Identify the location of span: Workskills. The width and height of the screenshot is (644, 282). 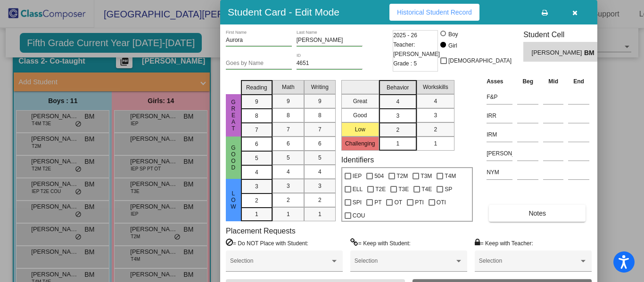
(436, 87).